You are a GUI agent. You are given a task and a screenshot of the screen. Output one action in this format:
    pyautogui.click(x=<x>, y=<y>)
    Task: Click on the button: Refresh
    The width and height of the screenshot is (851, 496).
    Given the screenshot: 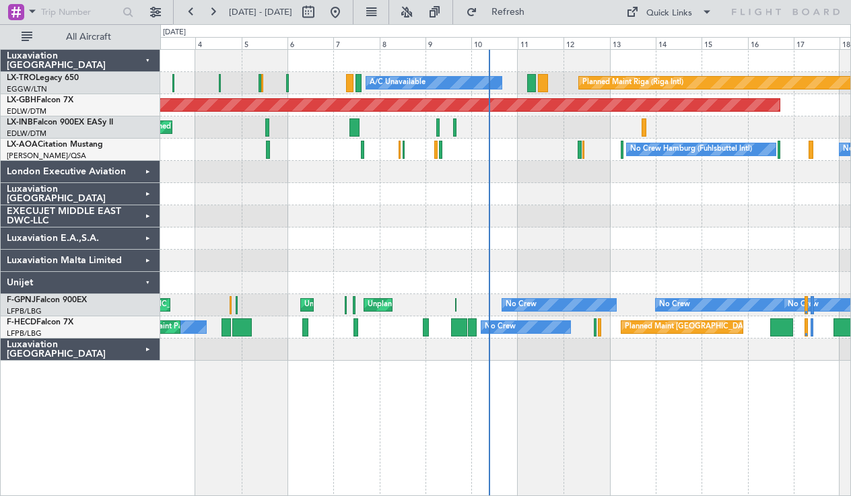 What is the action you would take?
    pyautogui.click(x=500, y=12)
    